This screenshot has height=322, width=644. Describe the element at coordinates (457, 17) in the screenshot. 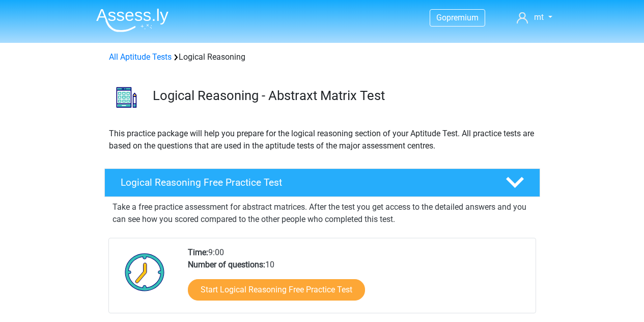

I see `a: Gopremium` at that location.